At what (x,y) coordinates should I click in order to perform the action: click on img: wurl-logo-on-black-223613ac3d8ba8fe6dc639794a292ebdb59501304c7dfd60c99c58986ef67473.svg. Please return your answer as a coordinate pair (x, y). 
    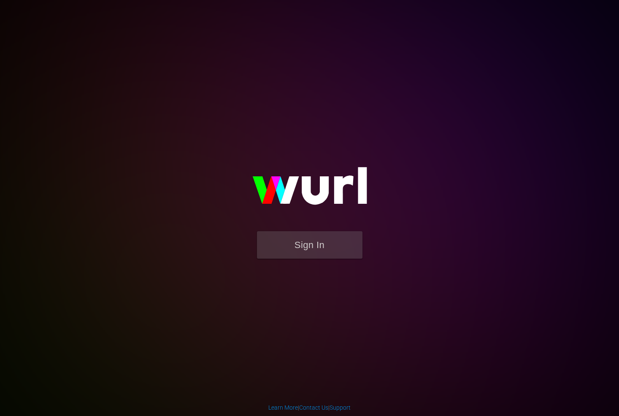
    Looking at the image, I should click on (310, 190).